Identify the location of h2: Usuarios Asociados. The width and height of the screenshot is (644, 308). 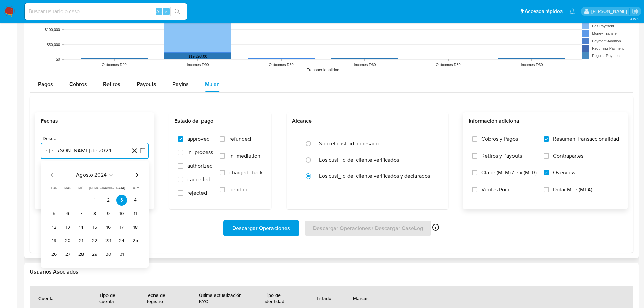
(331, 272).